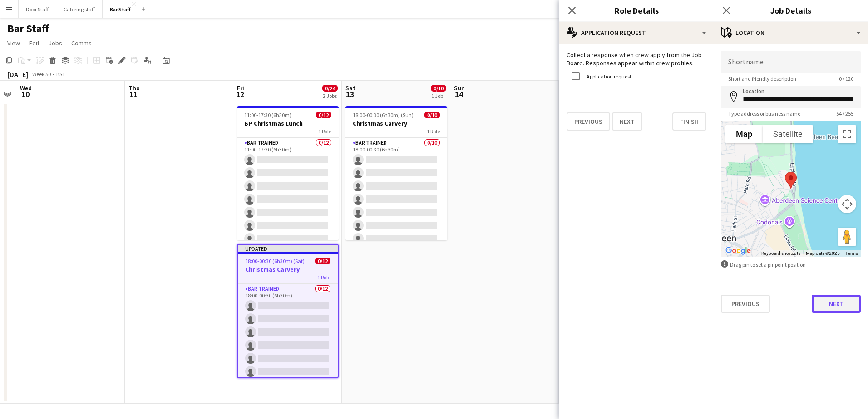  I want to click on button: Catering staff, so click(80, 9).